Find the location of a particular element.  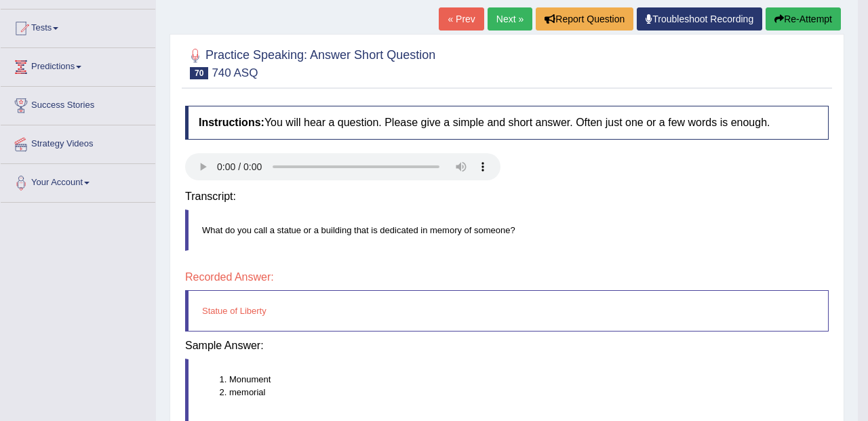

a: Strategy Videos is located at coordinates (78, 142).